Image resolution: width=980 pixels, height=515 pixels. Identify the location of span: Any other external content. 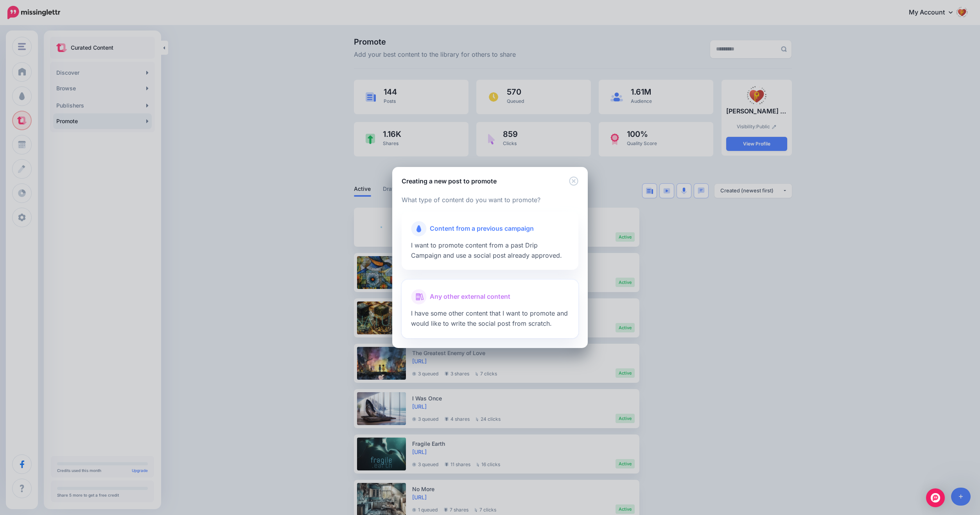
(470, 297).